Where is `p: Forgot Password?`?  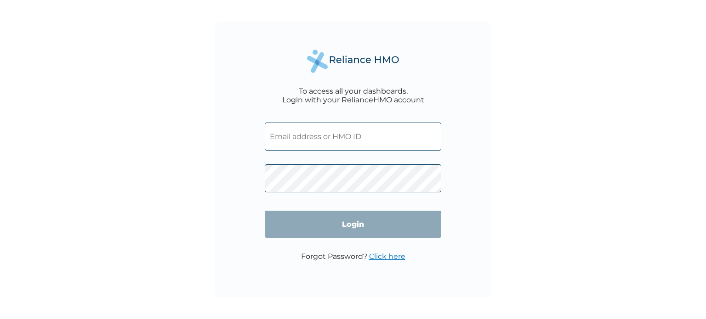
p: Forgot Password? is located at coordinates (353, 256).